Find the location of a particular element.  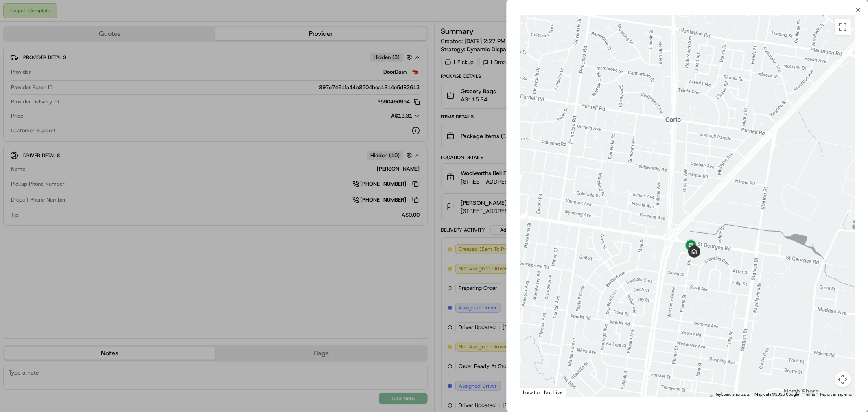

a: Open this area in Google Maps (opens a new window) is located at coordinates (535, 392).